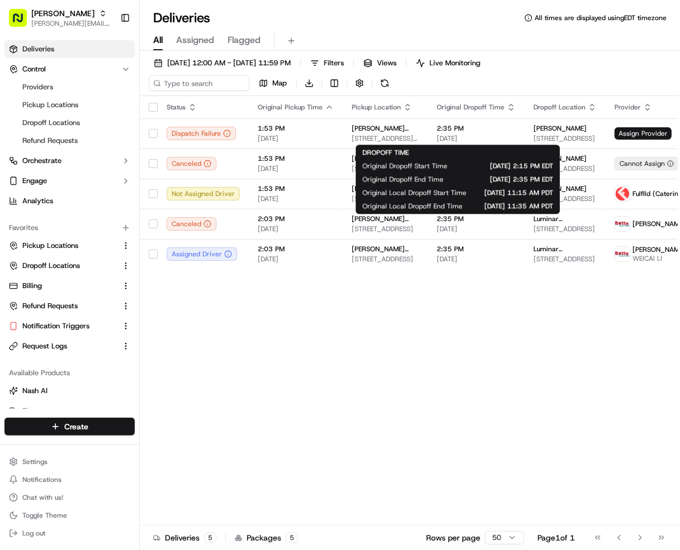 The image size is (680, 550). What do you see at coordinates (37, 87) in the screenshot?
I see `span: Providers` at bounding box center [37, 87].